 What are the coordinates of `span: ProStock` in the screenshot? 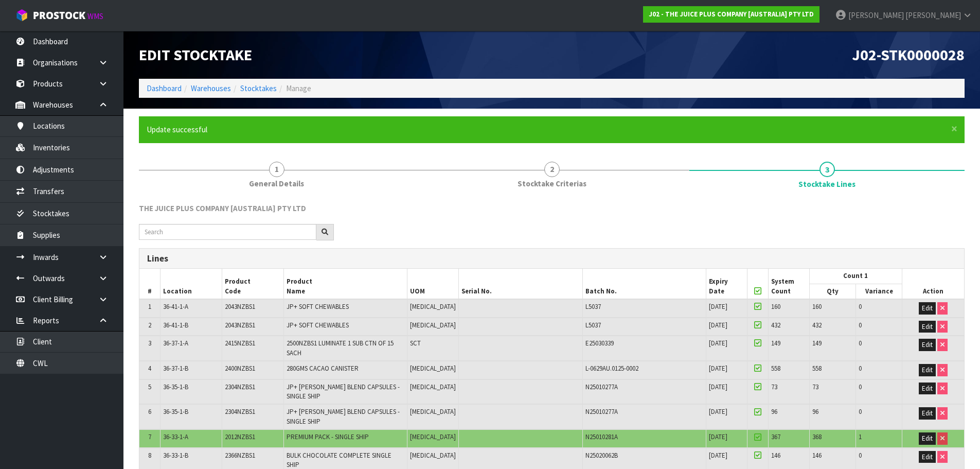 It's located at (59, 15).